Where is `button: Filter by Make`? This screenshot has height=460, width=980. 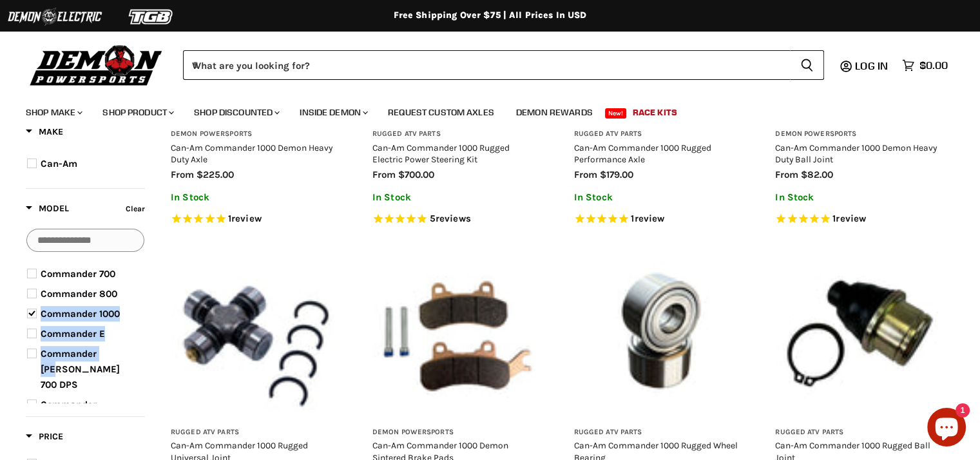 button: Filter by Make is located at coordinates (44, 133).